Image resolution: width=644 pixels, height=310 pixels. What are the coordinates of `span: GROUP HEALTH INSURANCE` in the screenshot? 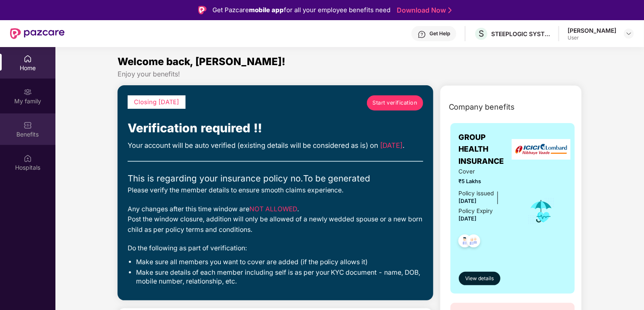 It's located at (487, 149).